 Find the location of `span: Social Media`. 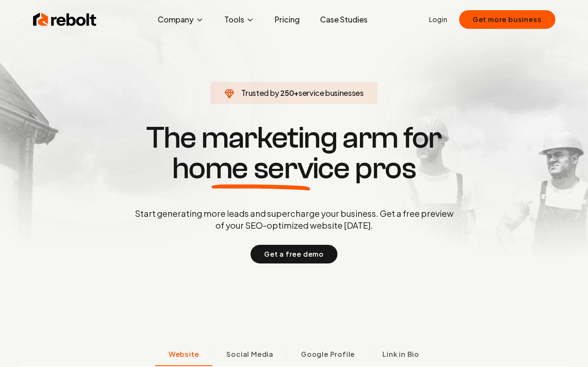

span: Social Media is located at coordinates (250, 354).